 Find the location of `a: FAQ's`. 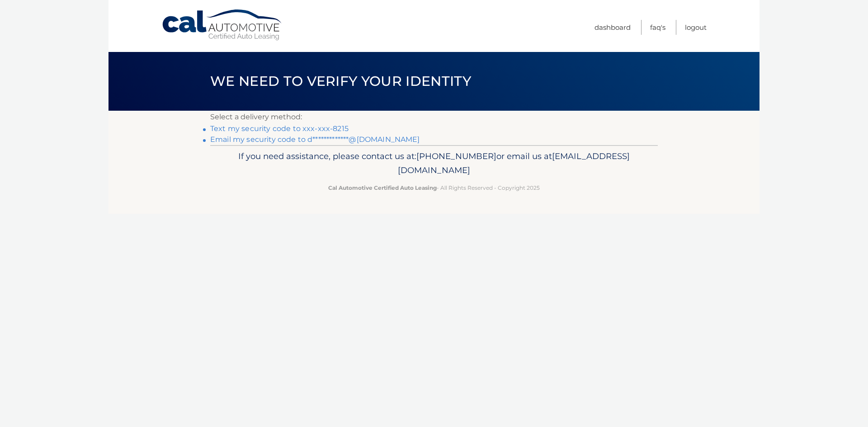

a: FAQ's is located at coordinates (658, 27).